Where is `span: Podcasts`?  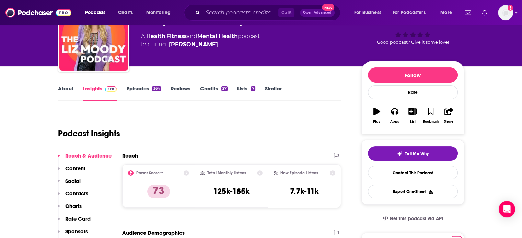 span: Podcasts is located at coordinates (95, 13).